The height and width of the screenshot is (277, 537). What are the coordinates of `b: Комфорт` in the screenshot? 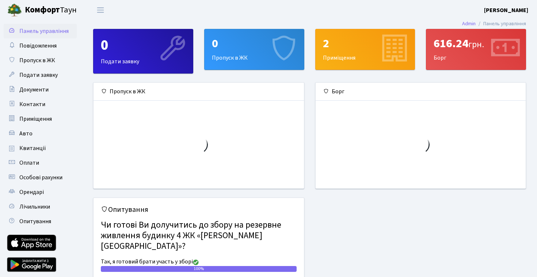 It's located at (42, 10).